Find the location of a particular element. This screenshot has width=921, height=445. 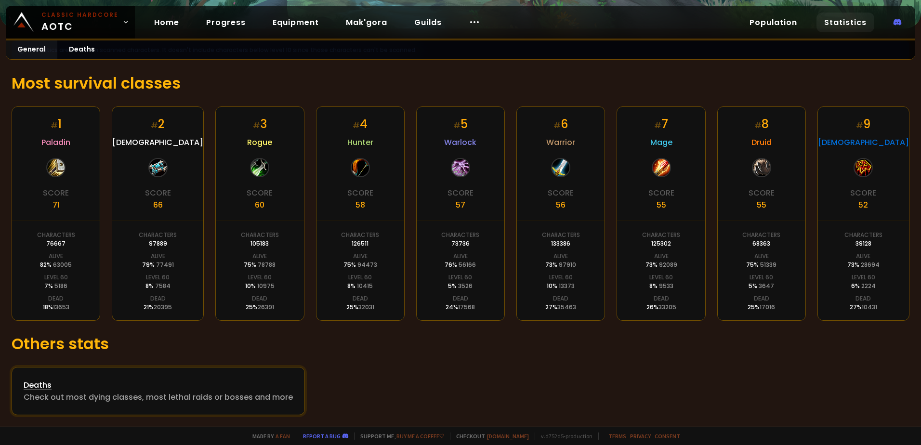

span: 97910 is located at coordinates (567, 264).